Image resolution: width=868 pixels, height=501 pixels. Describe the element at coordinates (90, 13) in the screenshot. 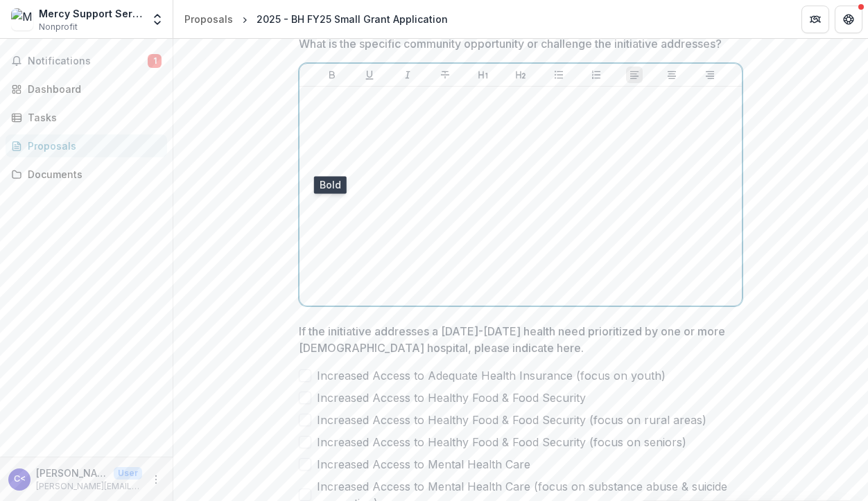

I see `div: Mercy Support Services` at that location.